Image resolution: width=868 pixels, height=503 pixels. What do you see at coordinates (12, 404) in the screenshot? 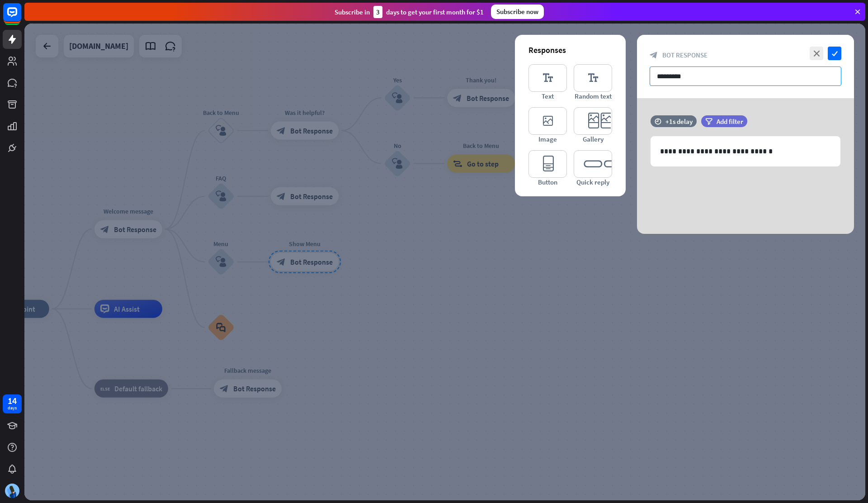
I see `a: 14 days` at bounding box center [12, 404].